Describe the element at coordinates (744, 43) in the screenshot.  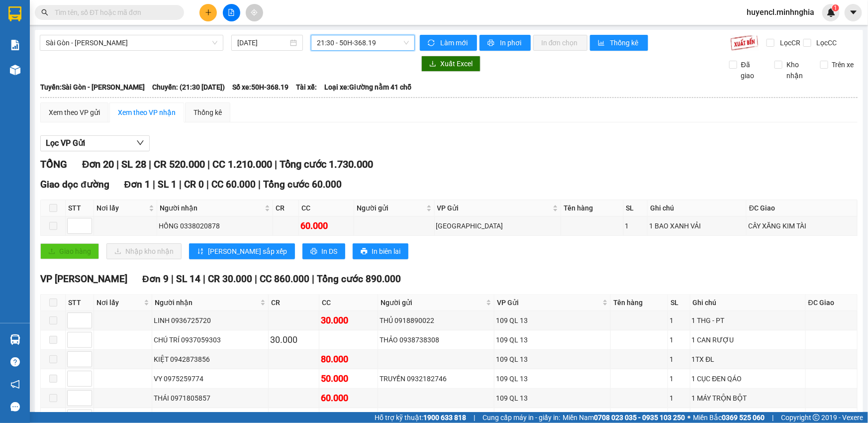
I see `img: 9k=` at that location.